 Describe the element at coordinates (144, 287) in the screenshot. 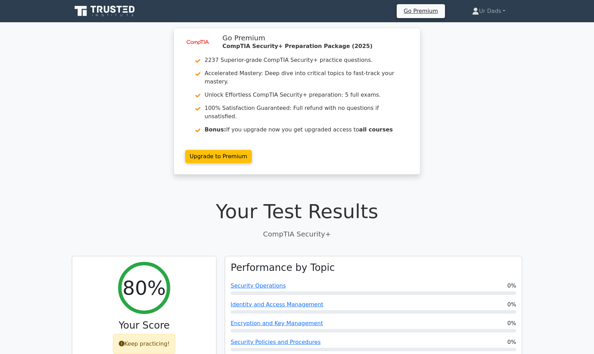

I see `h2: 80%` at that location.